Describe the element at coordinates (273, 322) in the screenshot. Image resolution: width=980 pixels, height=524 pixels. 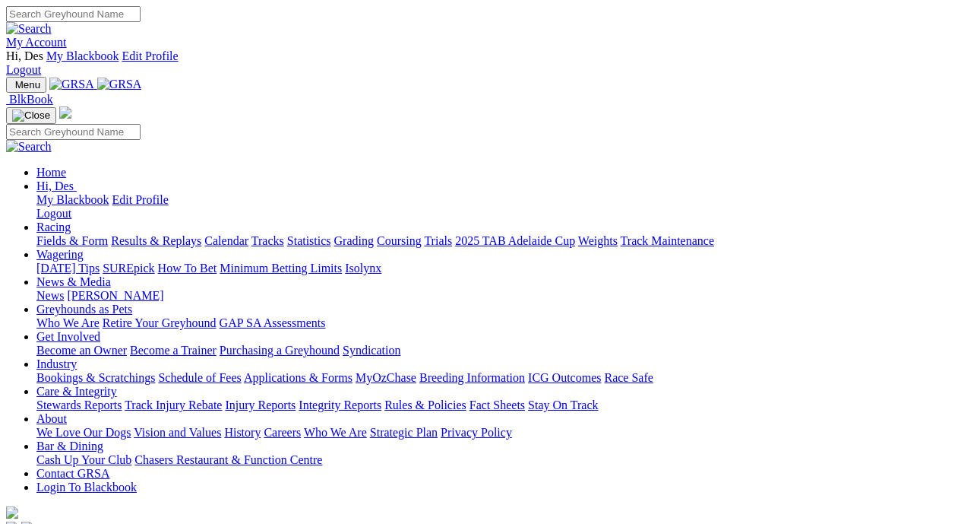
I see `a: GAP SA Assessments` at that location.